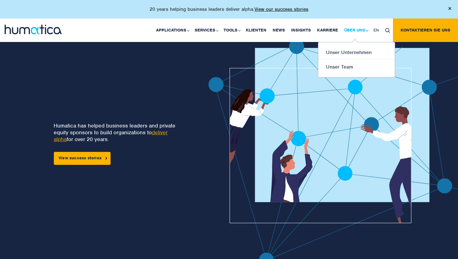 The width and height of the screenshot is (458, 259). What do you see at coordinates (328, 30) in the screenshot?
I see `a: Karriere` at bounding box center [328, 30].